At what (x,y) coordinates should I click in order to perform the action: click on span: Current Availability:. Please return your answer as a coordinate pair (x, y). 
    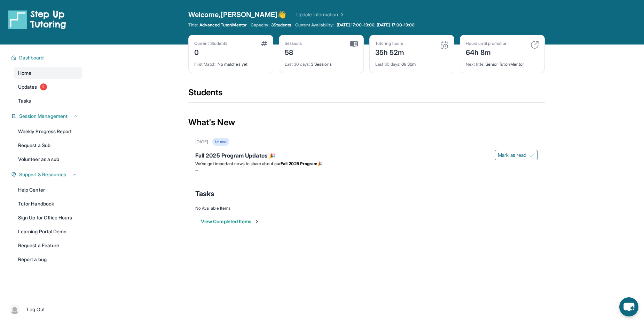
    Looking at the image, I should click on (314, 25).